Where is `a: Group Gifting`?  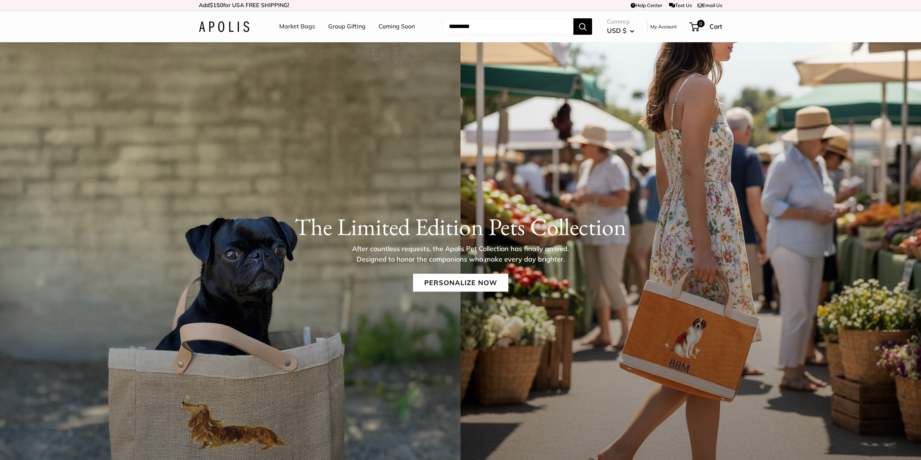 a: Group Gifting is located at coordinates (347, 27).